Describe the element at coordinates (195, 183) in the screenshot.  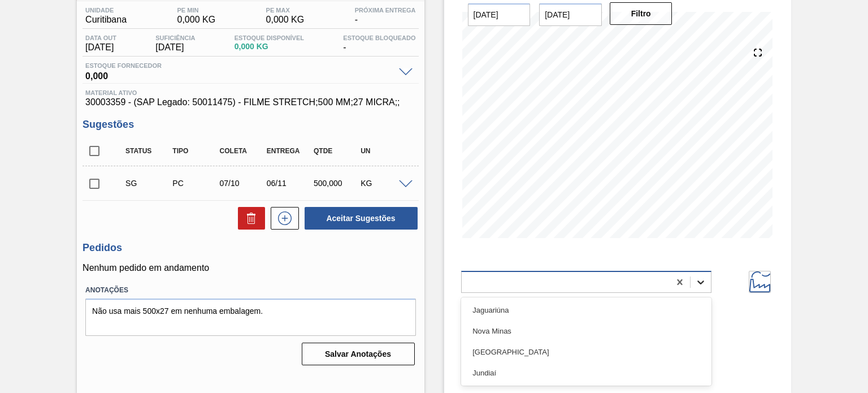
I see `div: Pedido de Compra` at that location.